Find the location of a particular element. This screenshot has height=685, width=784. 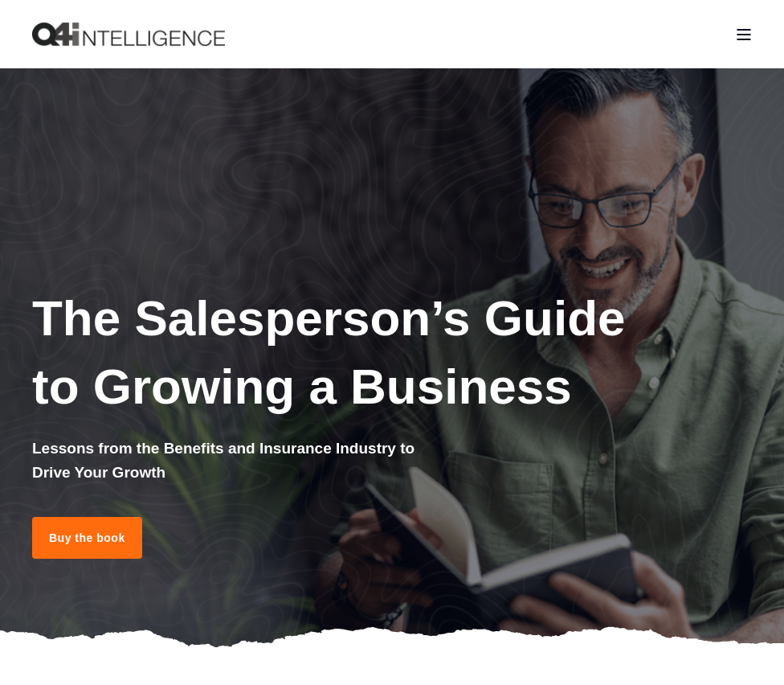

span: The Salesperson’s Guide to Growing a Business is located at coordinates (329, 352).